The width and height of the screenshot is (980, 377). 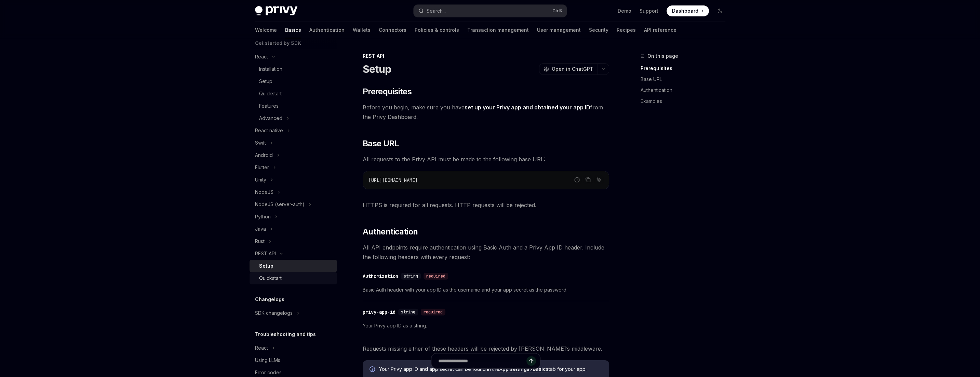 What do you see at coordinates (531, 361) in the screenshot?
I see `button: Send message` at bounding box center [531, 361].